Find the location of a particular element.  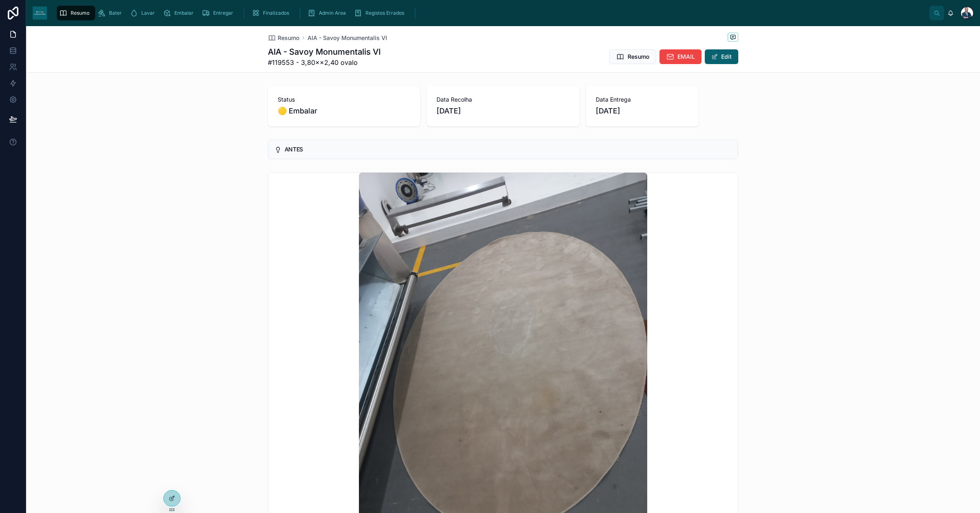

a: Bater is located at coordinates (111, 13).